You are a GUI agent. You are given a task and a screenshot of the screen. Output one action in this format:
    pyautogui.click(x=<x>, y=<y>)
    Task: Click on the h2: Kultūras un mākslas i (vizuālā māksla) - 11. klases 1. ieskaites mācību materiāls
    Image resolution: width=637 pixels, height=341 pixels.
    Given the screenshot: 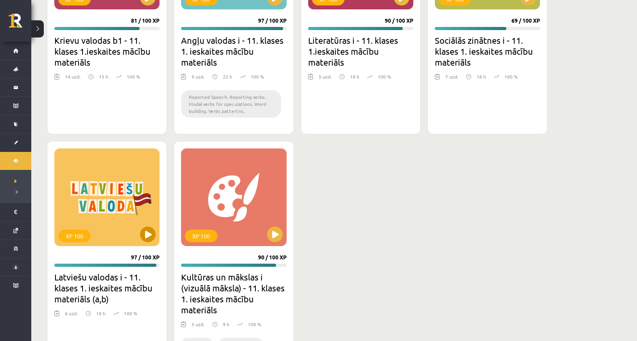 What is the action you would take?
    pyautogui.click(x=233, y=293)
    